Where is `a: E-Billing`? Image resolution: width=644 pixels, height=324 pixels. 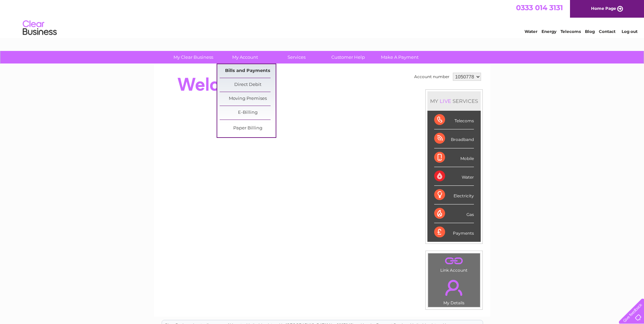
a: E-Billing is located at coordinates (248, 113).